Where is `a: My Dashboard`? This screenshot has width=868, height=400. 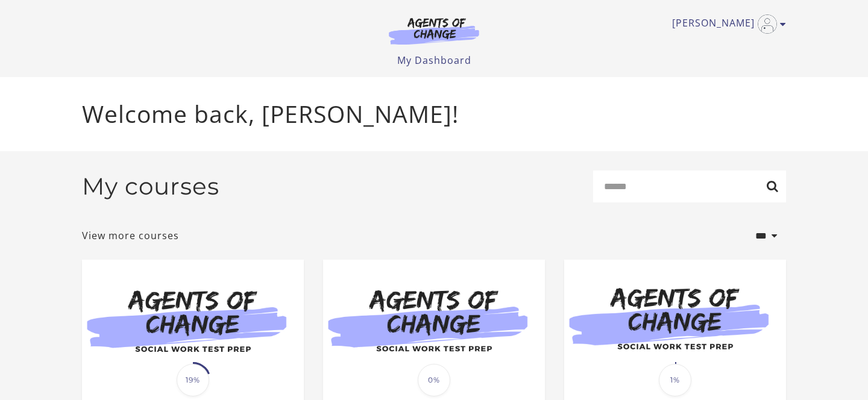 a: My Dashboard is located at coordinates (434, 61).